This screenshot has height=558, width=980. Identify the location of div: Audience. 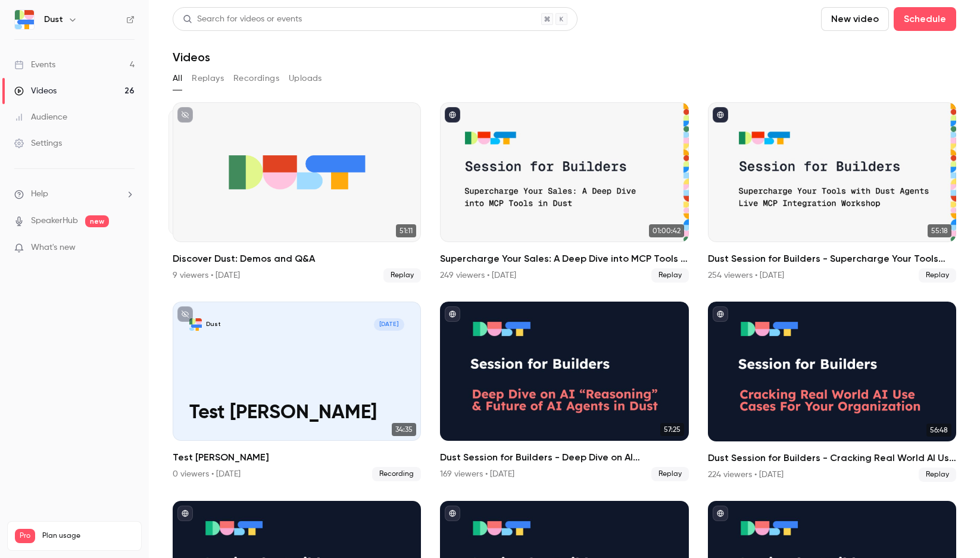
(41, 117).